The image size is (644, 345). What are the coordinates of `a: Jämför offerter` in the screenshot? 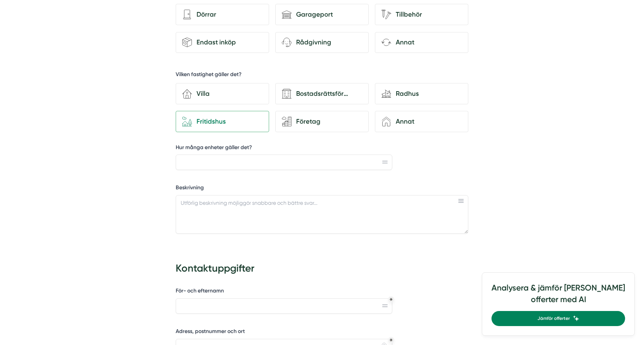 It's located at (558, 318).